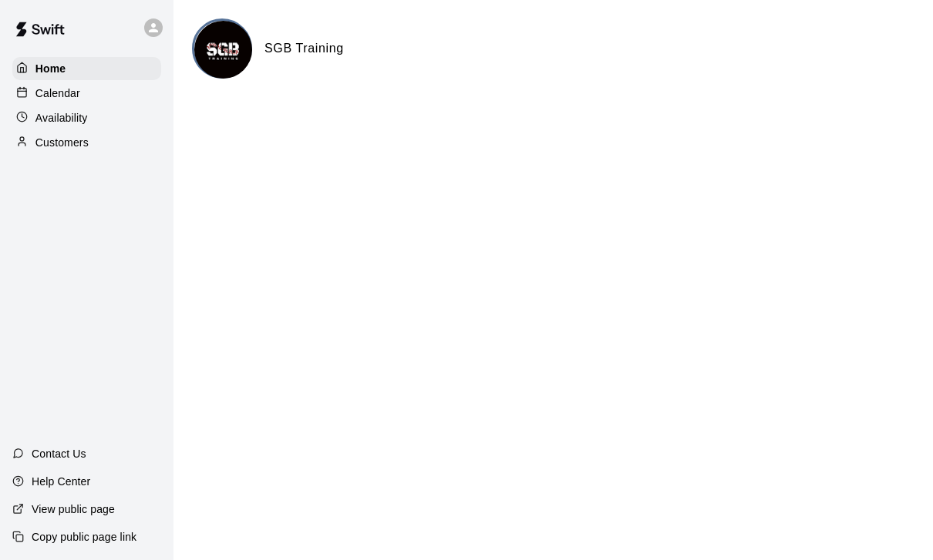  What do you see at coordinates (58, 93) in the screenshot?
I see `p: Calendar` at bounding box center [58, 93].